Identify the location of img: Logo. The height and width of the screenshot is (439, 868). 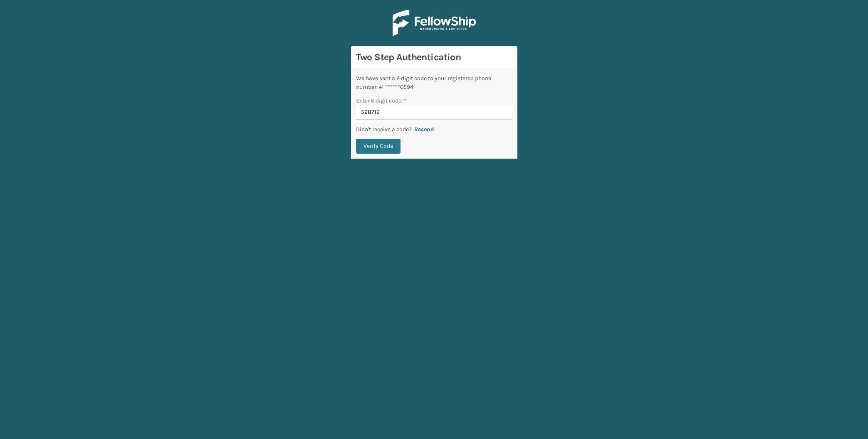
(434, 23).